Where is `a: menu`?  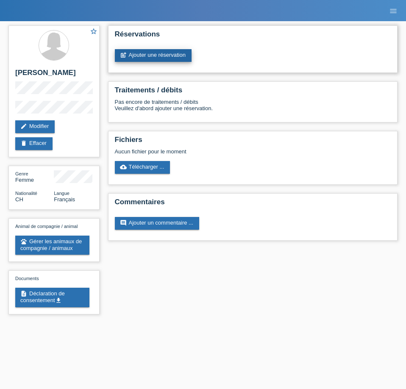 a: menu is located at coordinates (393, 11).